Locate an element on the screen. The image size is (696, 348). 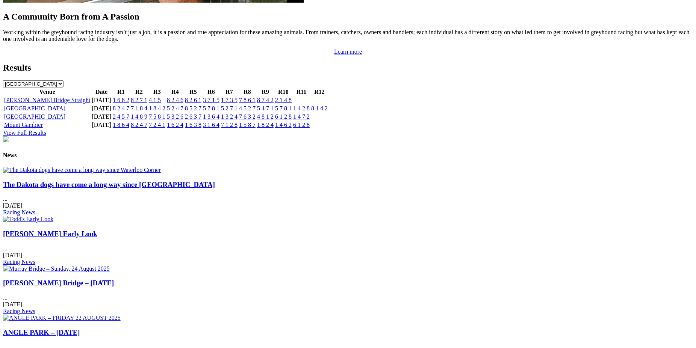
a: 8 2 7 1 is located at coordinates (139, 100).